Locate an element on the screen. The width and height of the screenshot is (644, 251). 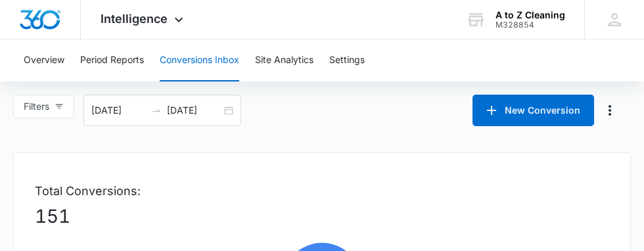
span: Filters is located at coordinates (36, 107).